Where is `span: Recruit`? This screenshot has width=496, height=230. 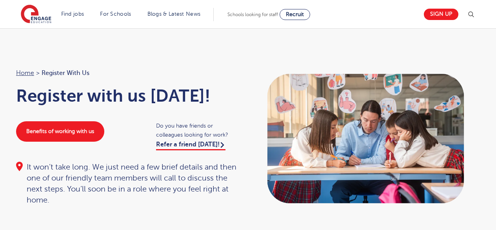 span: Recruit is located at coordinates (295, 14).